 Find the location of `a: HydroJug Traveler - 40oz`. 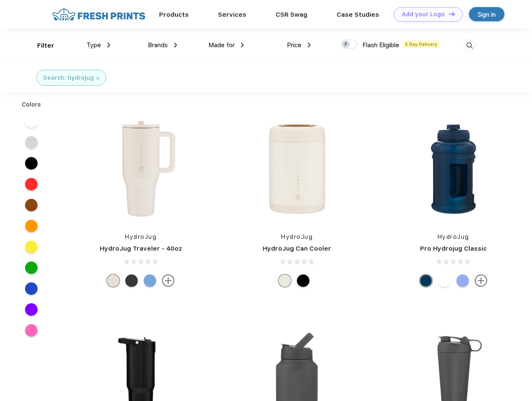

a: HydroJug Traveler - 40oz is located at coordinates (141, 249).